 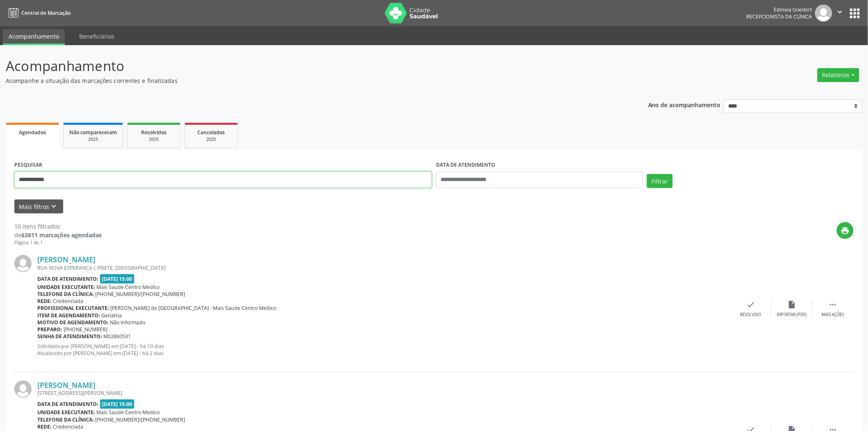 I want to click on label: DATA DE ATENDIMENTO, so click(x=466, y=165).